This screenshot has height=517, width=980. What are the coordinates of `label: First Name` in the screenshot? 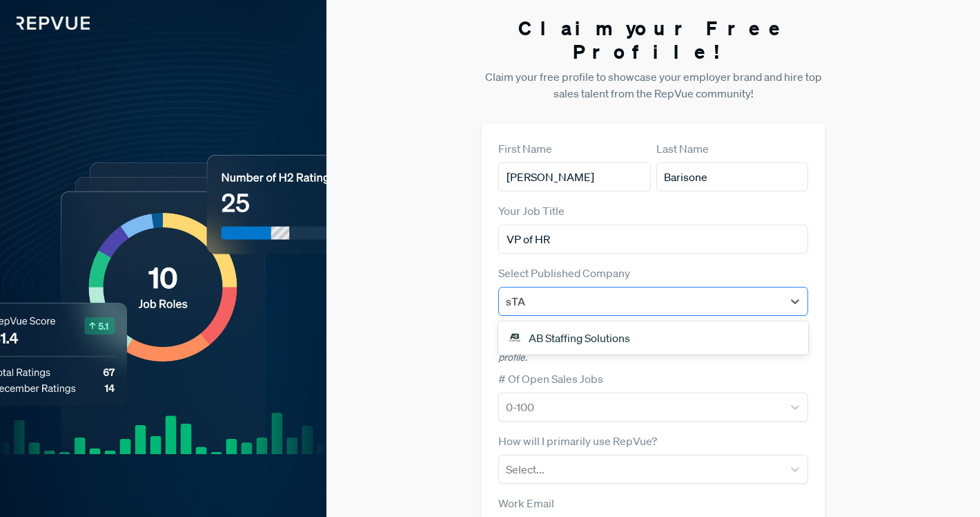 It's located at (525, 148).